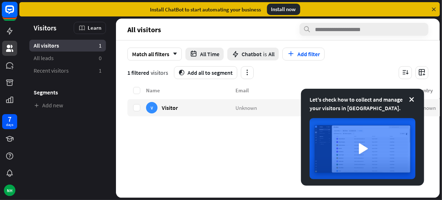  Describe the element at coordinates (283, 9) in the screenshot. I see `div: Install now` at that location.